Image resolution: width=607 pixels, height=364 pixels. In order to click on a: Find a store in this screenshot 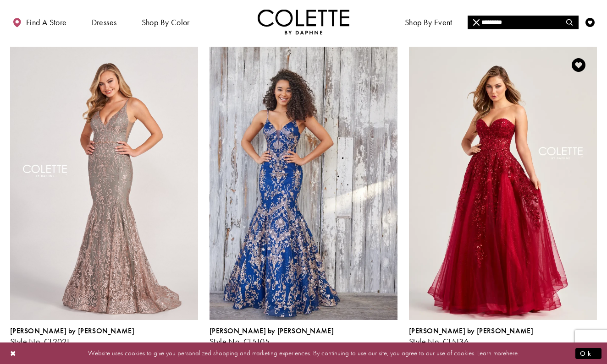, I will do `click(39, 22)`.